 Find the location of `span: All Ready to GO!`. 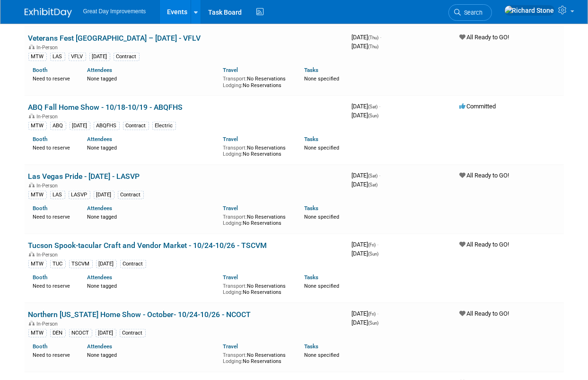

span: All Ready to GO! is located at coordinates (484, 313).